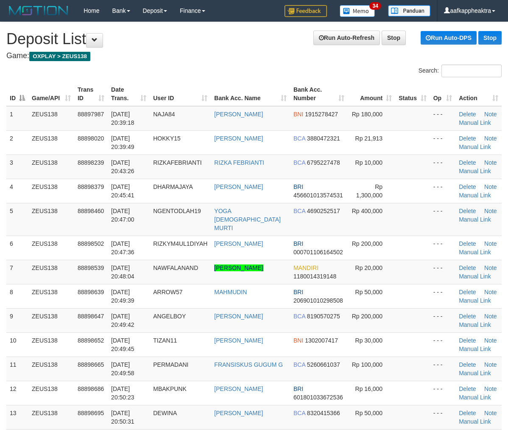  I want to click on span: 88898020, so click(91, 138).